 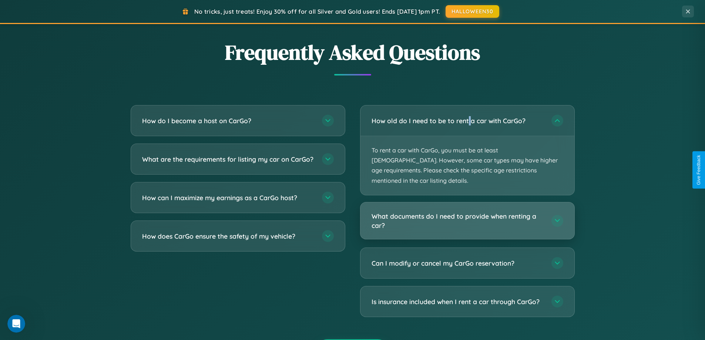 What do you see at coordinates (458, 263) in the screenshot?
I see `h3: Can I modify or cancel my CarGo reservation?` at bounding box center [458, 263].